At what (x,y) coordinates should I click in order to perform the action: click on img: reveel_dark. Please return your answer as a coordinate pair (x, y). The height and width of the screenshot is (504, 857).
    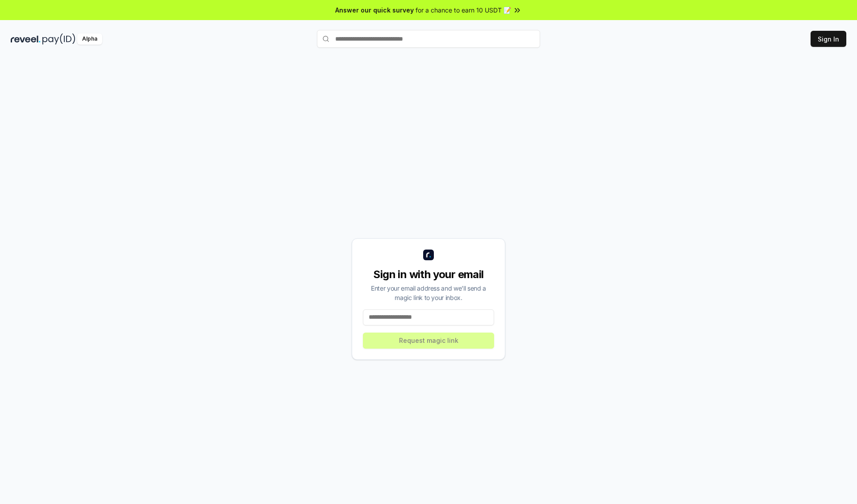
    Looking at the image, I should click on (25, 39).